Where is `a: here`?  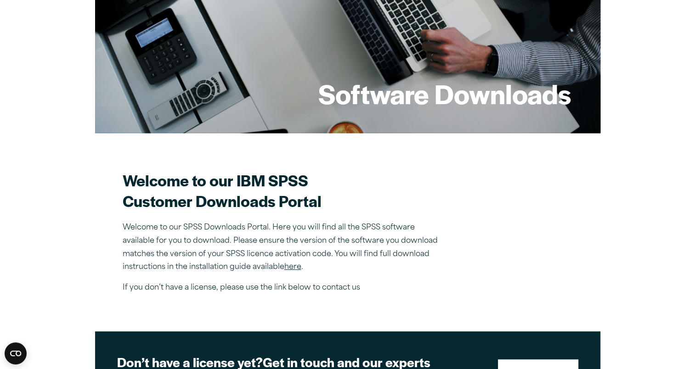
a: here is located at coordinates (293, 267).